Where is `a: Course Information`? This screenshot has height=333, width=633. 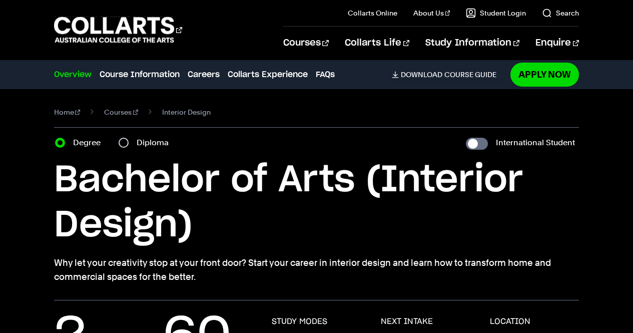
a: Course Information is located at coordinates (140, 75).